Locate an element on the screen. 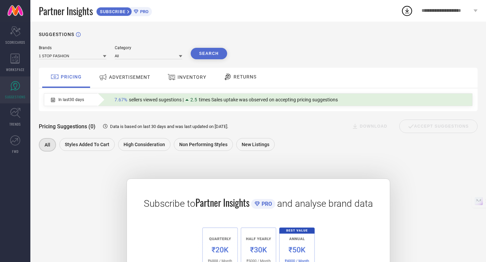 The image size is (486, 262). div: Brands is located at coordinates (73, 48).